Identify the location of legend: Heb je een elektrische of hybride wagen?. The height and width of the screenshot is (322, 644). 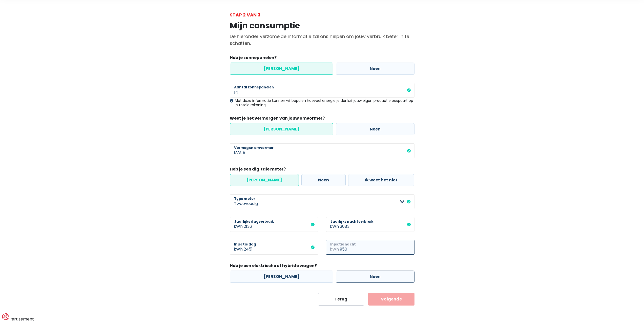
(322, 266).